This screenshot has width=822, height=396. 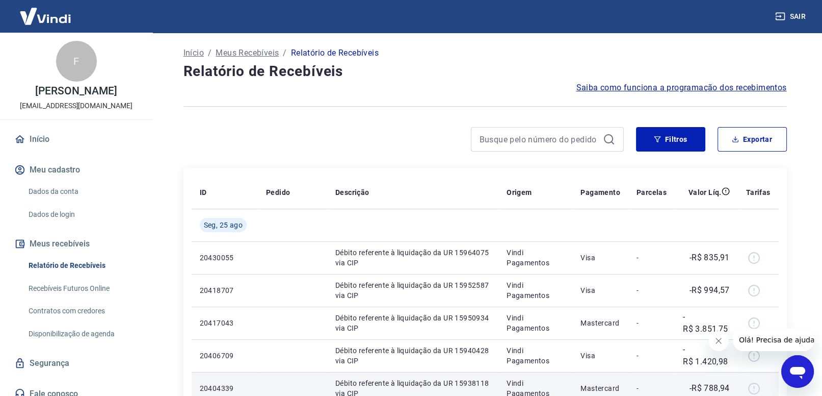 I want to click on a: Disponibilização de agenda, so click(x=82, y=333).